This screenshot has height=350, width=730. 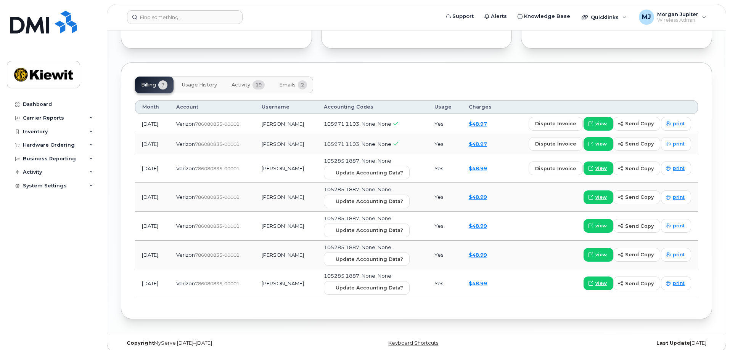 I want to click on span: Support, so click(x=463, y=16).